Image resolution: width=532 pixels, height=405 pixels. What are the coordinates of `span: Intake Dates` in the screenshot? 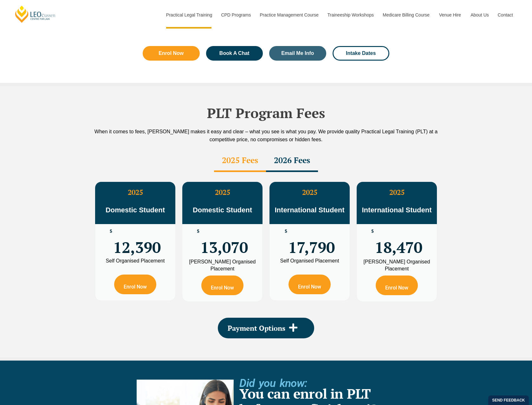 It's located at (361, 54).